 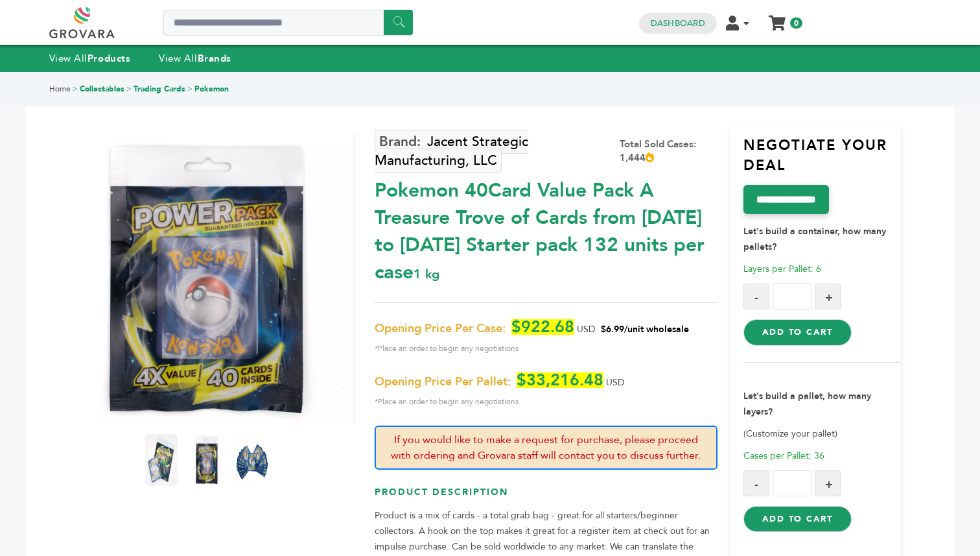 I want to click on strong: Products, so click(x=109, y=58).